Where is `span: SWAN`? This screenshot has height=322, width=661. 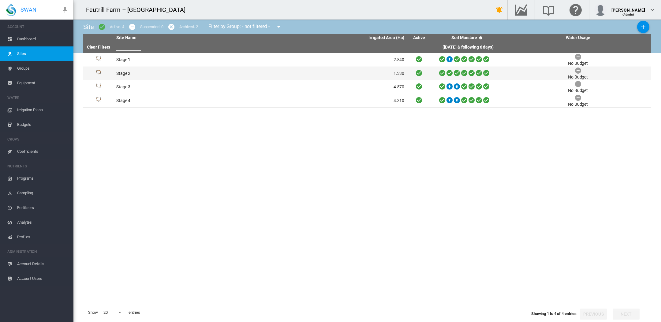 span: SWAN is located at coordinates (28, 9).